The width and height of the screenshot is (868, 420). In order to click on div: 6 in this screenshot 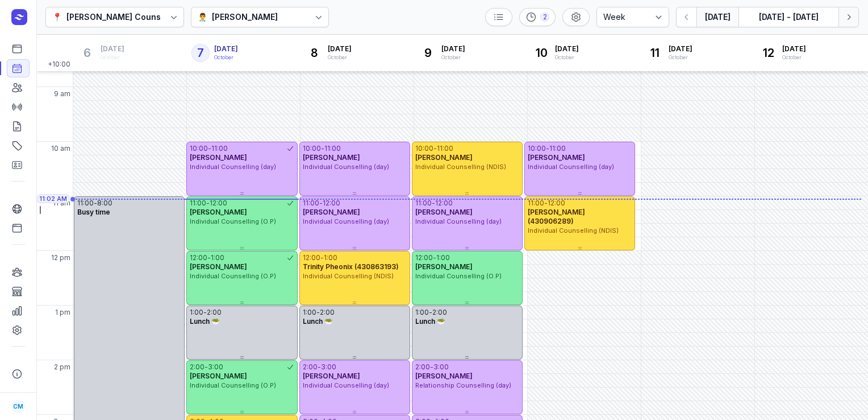, I will do `click(87, 53)`.